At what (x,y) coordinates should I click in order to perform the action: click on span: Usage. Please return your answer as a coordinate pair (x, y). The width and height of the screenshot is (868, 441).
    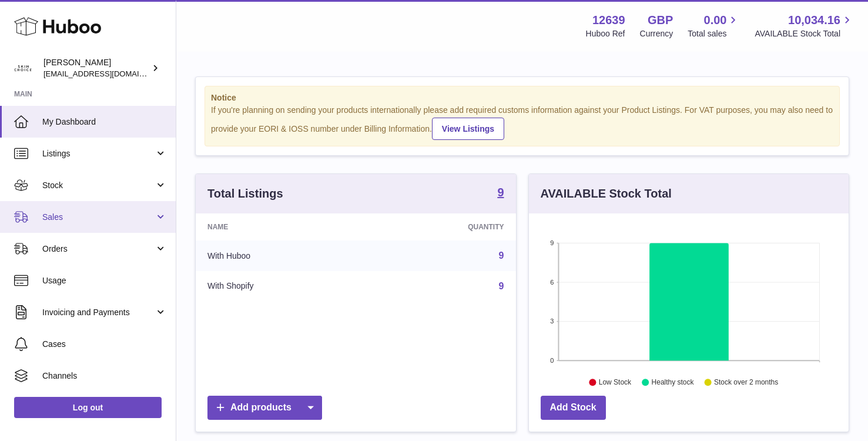
    Looking at the image, I should click on (105, 281).